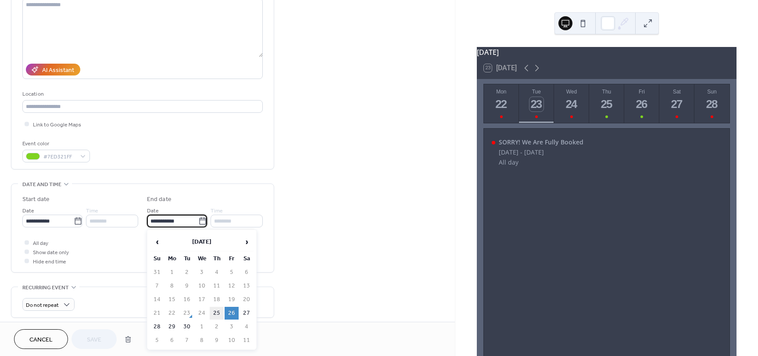 The image size is (758, 356). Describe the element at coordinates (712, 104) in the screenshot. I see `div: 28` at that location.